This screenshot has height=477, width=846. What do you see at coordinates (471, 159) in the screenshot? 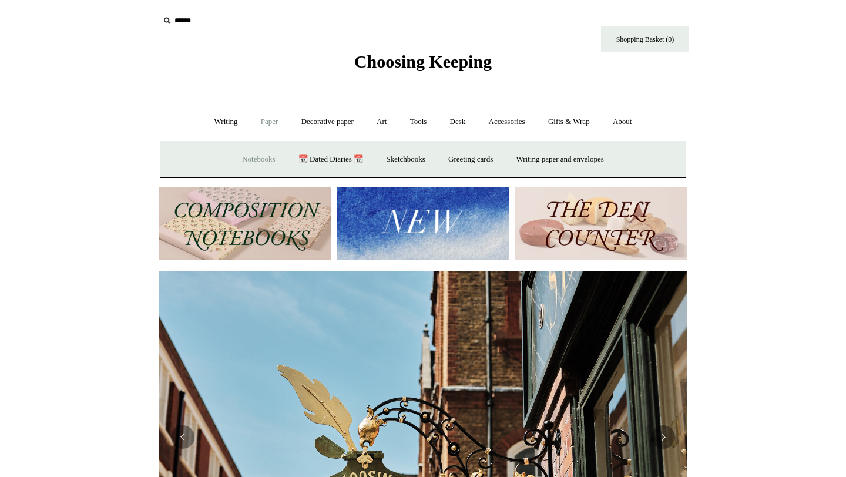
I see `a: Greeting cards` at bounding box center [471, 159].